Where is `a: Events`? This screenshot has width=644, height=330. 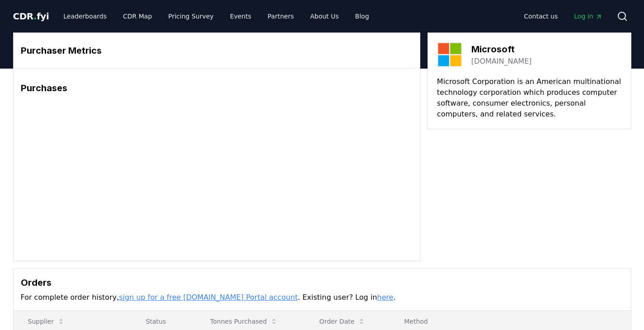
a: Events is located at coordinates (241, 16).